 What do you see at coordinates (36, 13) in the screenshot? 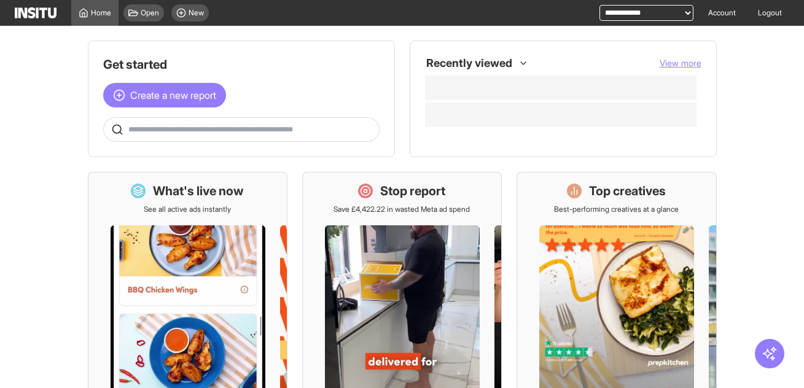
I see `img: Logo` at bounding box center [36, 13].